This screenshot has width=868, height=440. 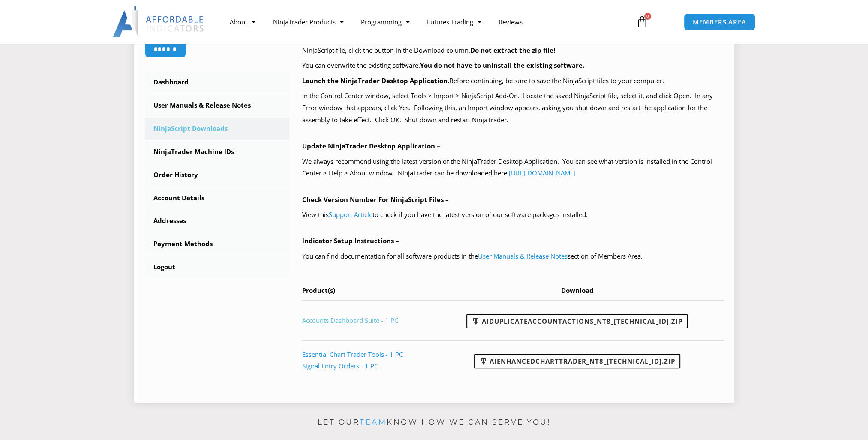 What do you see at coordinates (371, 146) in the screenshot?
I see `b: Update NinjaTrader Desktop Application –` at bounding box center [371, 146].